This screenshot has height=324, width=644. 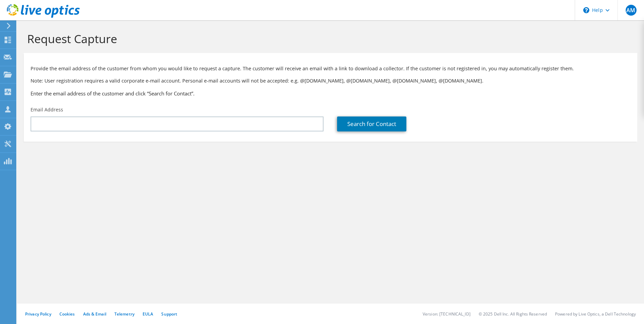 What do you see at coordinates (38, 314) in the screenshot?
I see `a: Privacy Policy` at bounding box center [38, 314].